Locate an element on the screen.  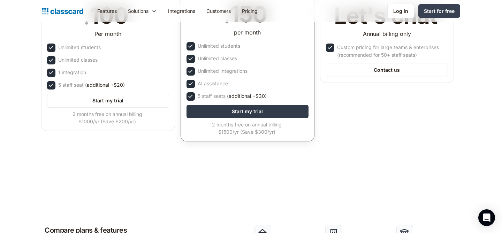
span: (additional +$30) is located at coordinates (247, 96).